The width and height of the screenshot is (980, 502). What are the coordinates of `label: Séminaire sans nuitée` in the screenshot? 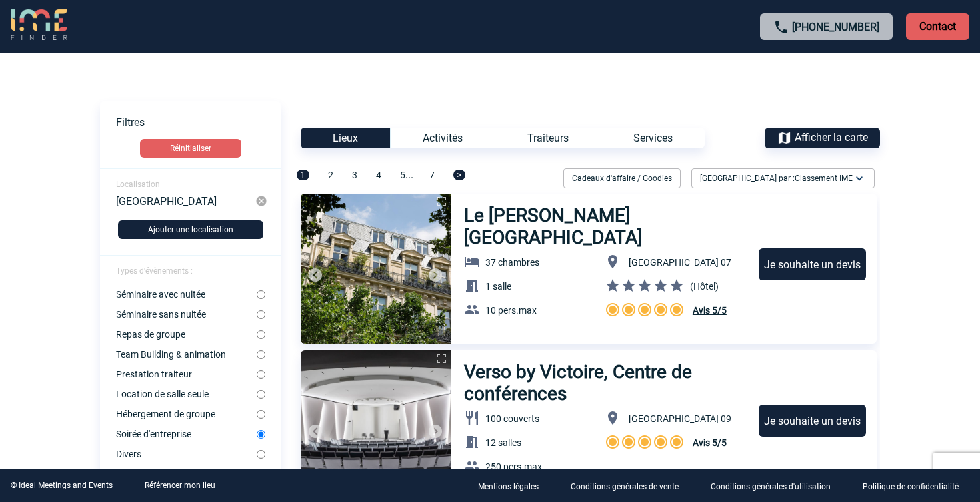 It's located at (186, 314).